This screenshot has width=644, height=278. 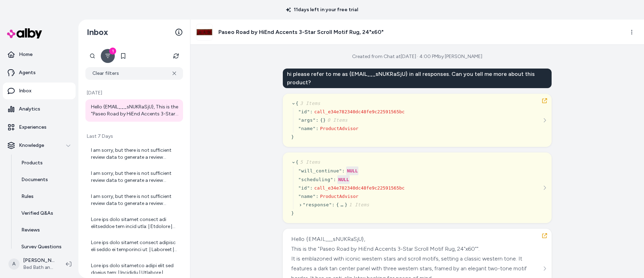 I want to click on div: I am sorry, but there is not sufficient review data to generate a review summary for the Zala Hea..., so click(x=135, y=154).